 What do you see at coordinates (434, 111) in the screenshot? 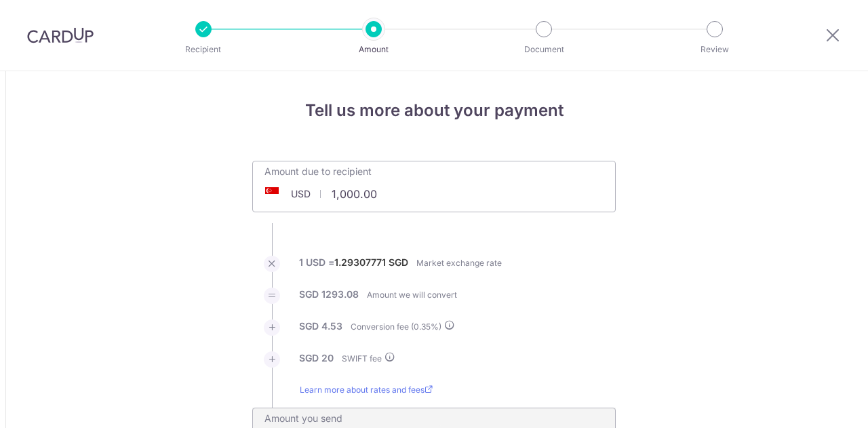
I see `h4: Tell us more about your payment` at bounding box center [434, 111].